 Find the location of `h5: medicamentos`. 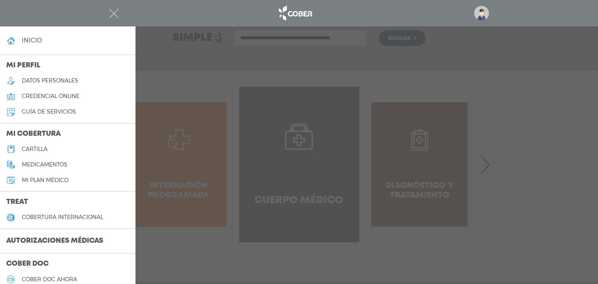

h5: medicamentos is located at coordinates (44, 165).